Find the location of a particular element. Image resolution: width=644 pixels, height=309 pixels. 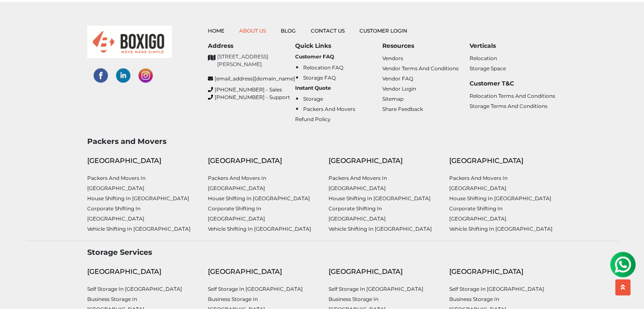

img: linked-in-social-links is located at coordinates (123, 76).